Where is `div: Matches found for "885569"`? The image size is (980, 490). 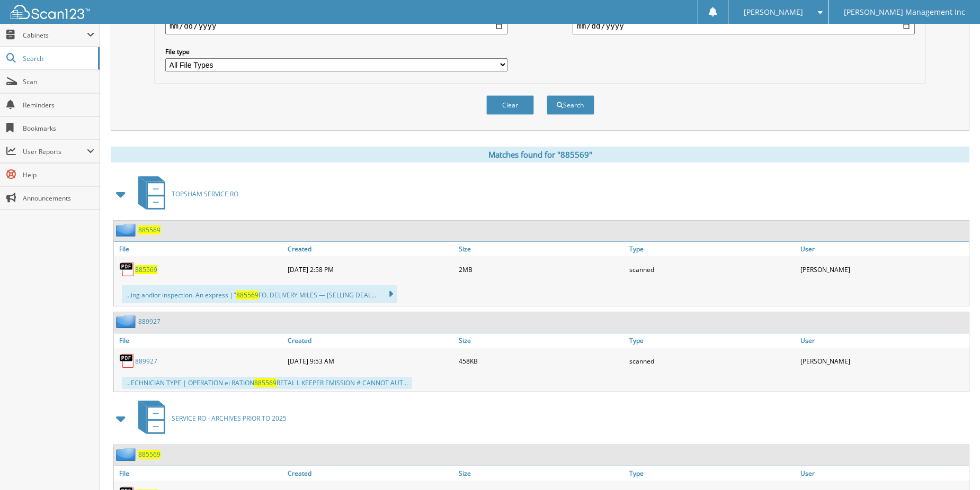 div: Matches found for "885569" is located at coordinates (539, 154).